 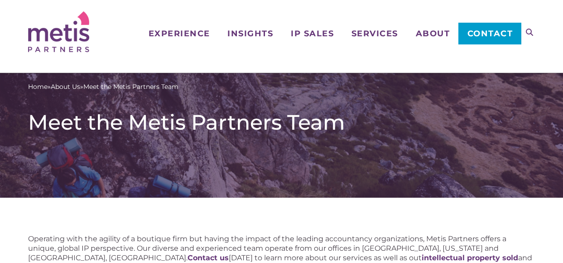 What do you see at coordinates (208, 257) in the screenshot?
I see `strong: Contact us` at bounding box center [208, 257].